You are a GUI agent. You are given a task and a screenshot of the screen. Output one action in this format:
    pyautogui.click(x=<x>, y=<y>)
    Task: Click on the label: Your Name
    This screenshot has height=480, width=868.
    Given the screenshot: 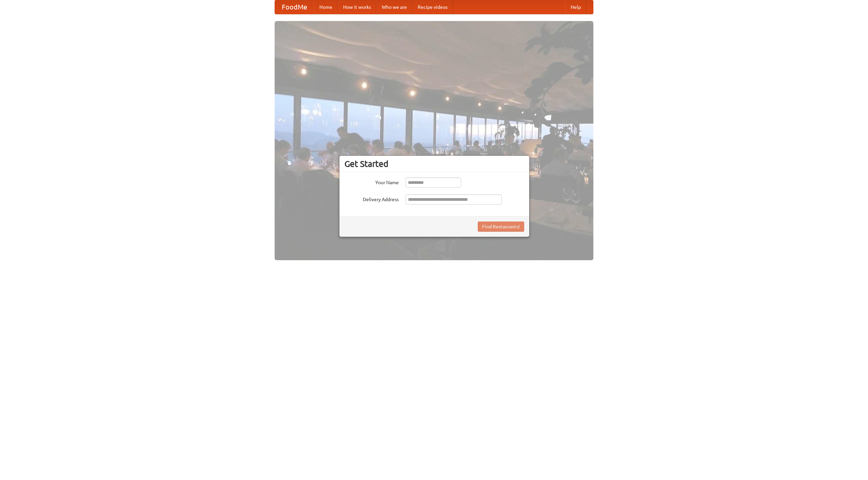 What is the action you would take?
    pyautogui.click(x=372, y=181)
    